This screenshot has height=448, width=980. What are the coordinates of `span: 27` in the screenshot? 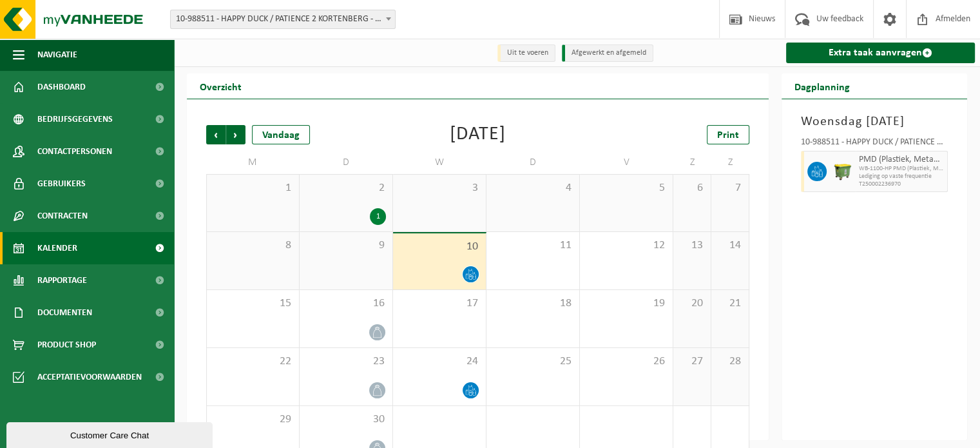 It's located at (691, 361).